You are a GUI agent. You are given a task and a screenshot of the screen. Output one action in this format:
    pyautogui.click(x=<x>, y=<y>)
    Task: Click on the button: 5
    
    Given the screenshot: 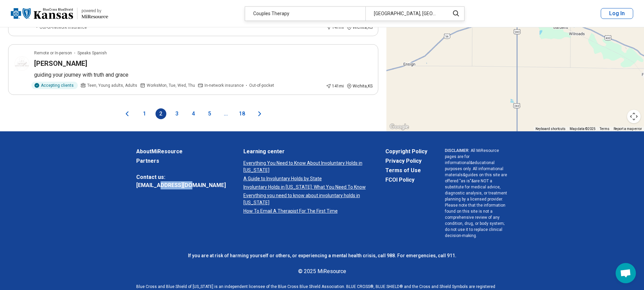 What is the action you would take?
    pyautogui.click(x=210, y=114)
    